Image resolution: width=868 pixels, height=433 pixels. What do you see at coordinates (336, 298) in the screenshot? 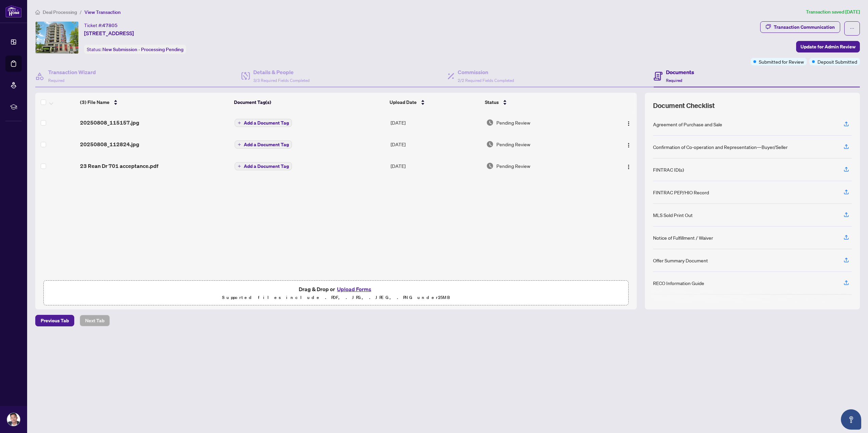
I see `p: Supported files include .PDF, .JPG, .JPEG, .PNG under 25 MB` at bounding box center [336, 298].